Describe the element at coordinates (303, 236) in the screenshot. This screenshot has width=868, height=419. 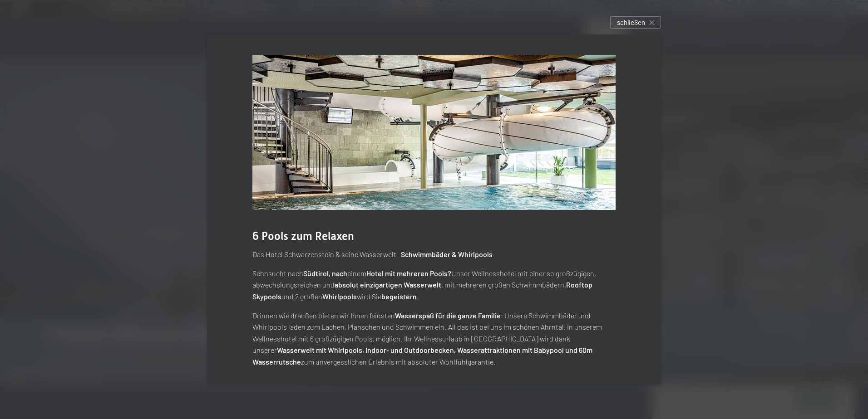
I see `span: 6 Pools zum Relaxen` at that location.